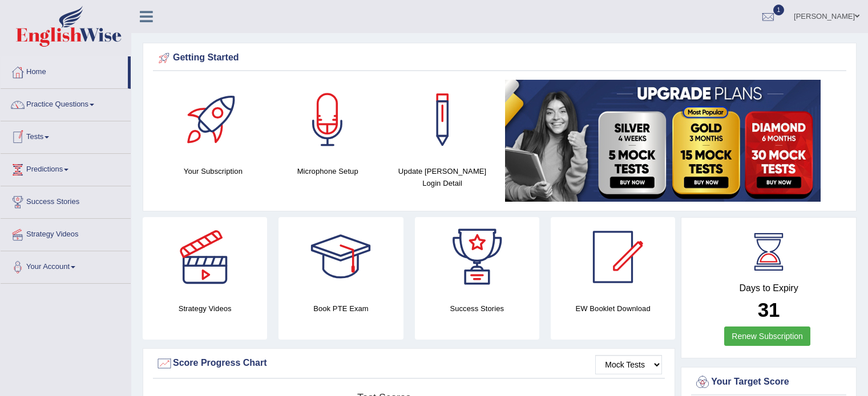  What do you see at coordinates (769, 289) in the screenshot?
I see `h4: Days to Expiry` at bounding box center [769, 289].